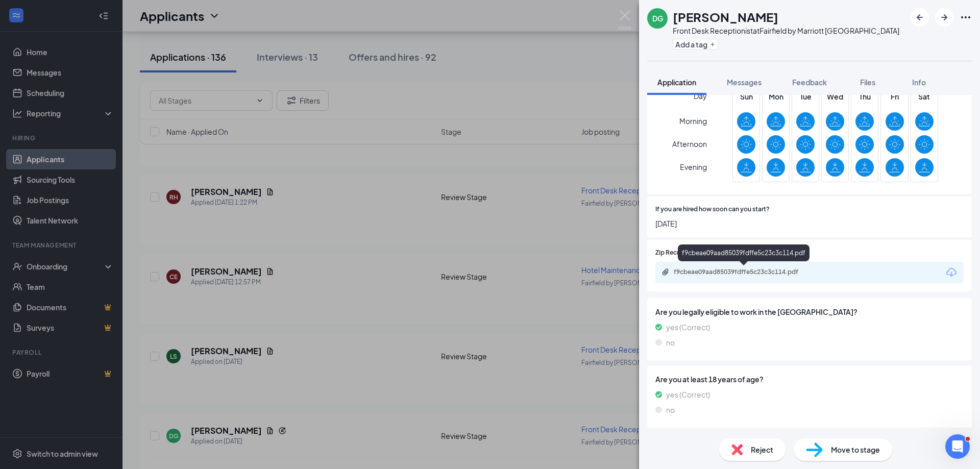 Image resolution: width=980 pixels, height=469 pixels. Describe the element at coordinates (810, 379) in the screenshot. I see `span: Are you at least 18 years of age?` at that location.